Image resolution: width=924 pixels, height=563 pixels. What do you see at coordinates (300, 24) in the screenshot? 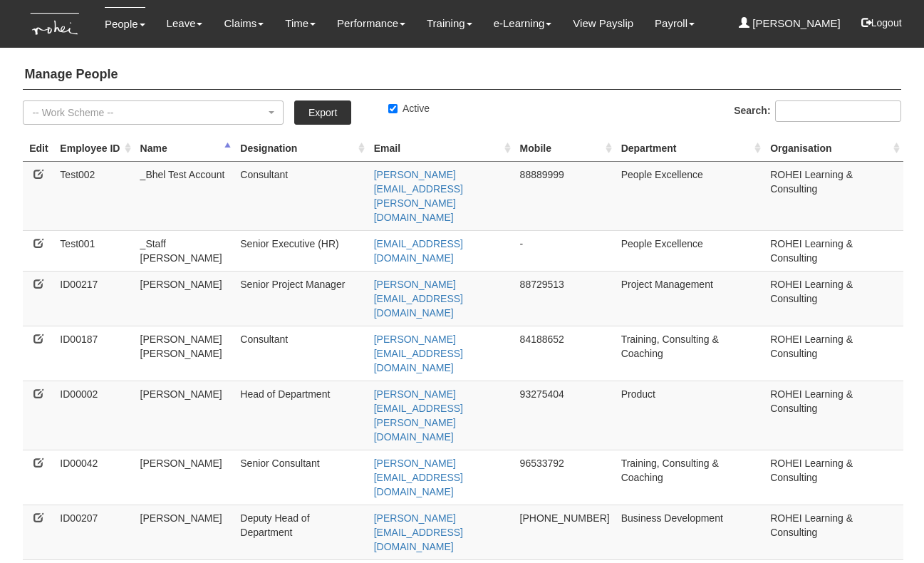
I see `a: Time` at bounding box center [300, 24].